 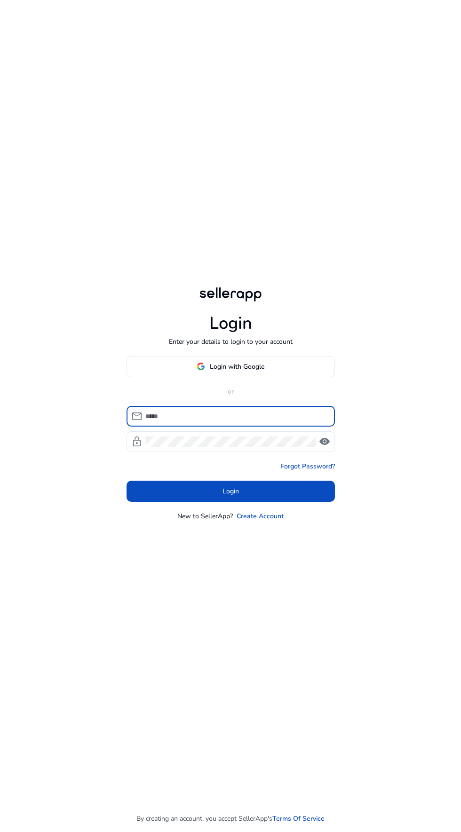 I want to click on a: Forgot Password?, so click(x=307, y=466).